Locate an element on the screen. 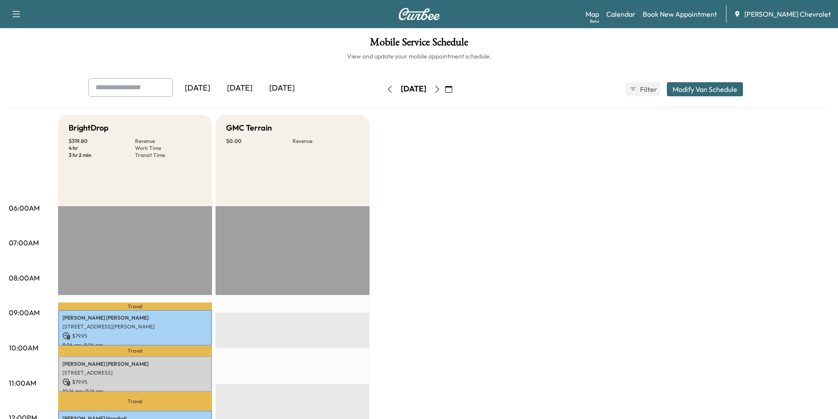  span: Filter is located at coordinates (648, 89).